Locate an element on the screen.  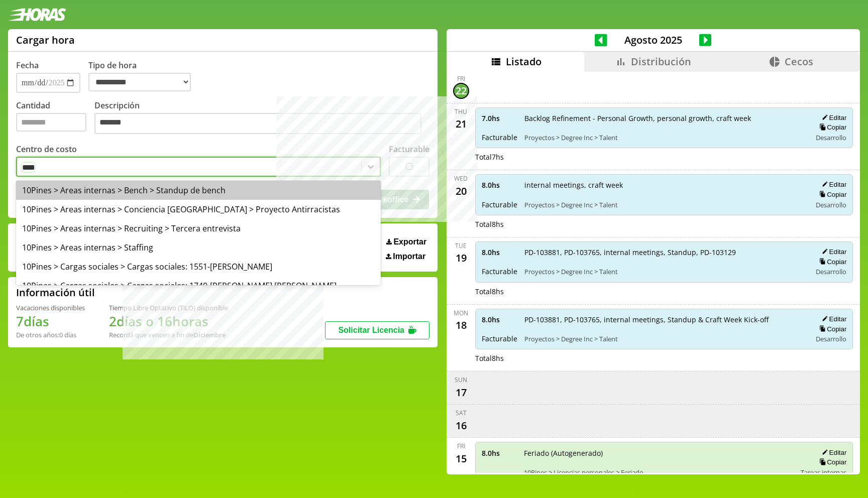
button: Exportar is located at coordinates (406, 242).